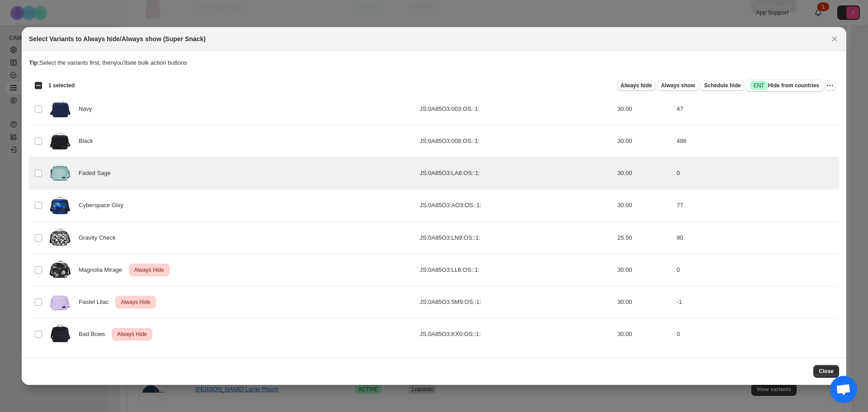 This screenshot has height=412, width=868. I want to click on a: Open chat, so click(844, 390).